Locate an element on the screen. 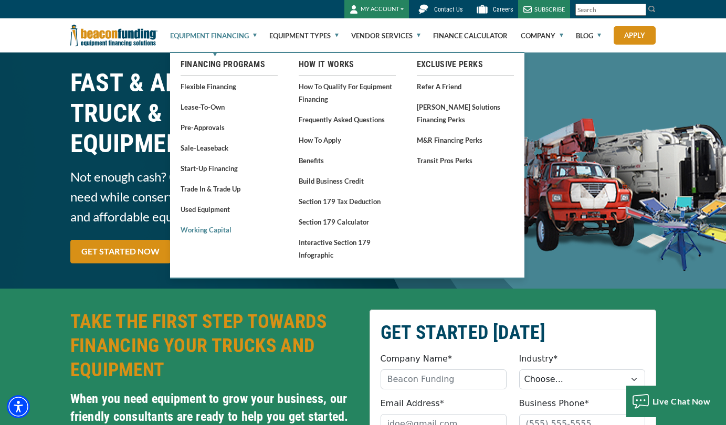 This screenshot has width=726, height=425. span: Not enough cash? Get the trucks and equipment you need while conserving your cash! Opt for fast, ... is located at coordinates (214, 197).